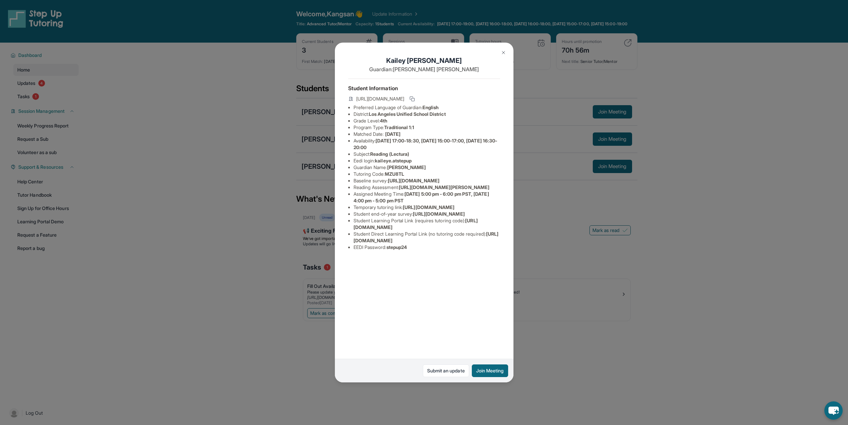  Describe the element at coordinates (427, 188) in the screenshot. I see `li: Reading Assessment :` at that location.